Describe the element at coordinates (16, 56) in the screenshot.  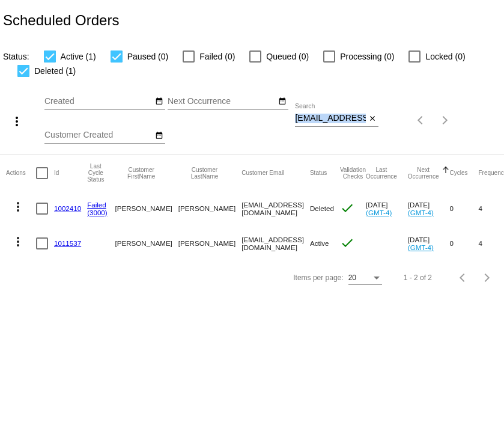
I see `span: Status:` at that location.